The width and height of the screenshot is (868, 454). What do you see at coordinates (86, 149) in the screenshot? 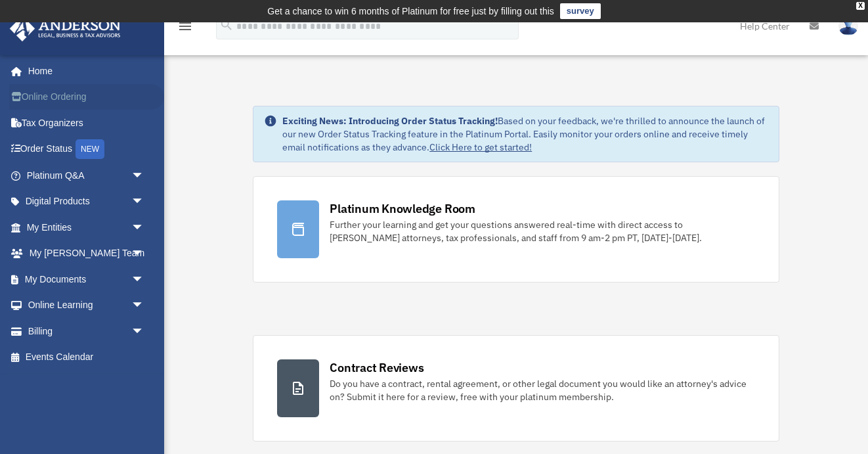
I see `a: Order StatusNEW` at bounding box center [86, 149].